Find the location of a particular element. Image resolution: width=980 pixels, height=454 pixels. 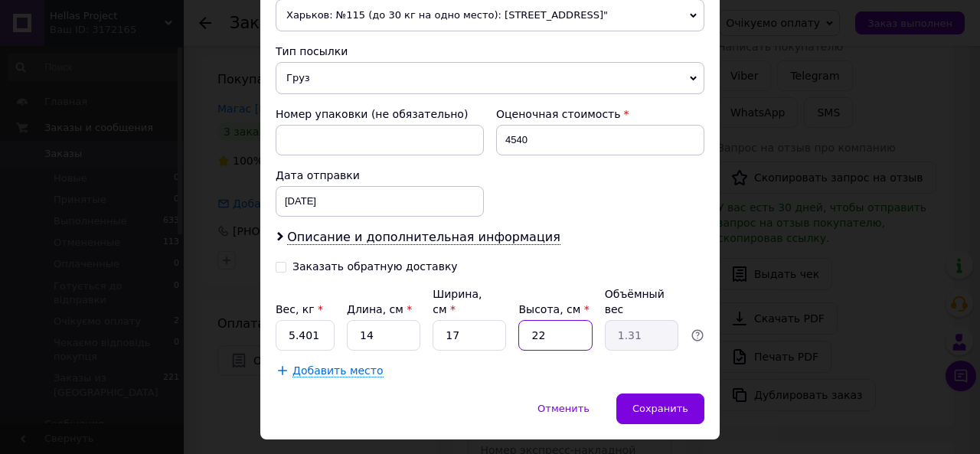

div: Оценочная стоимость is located at coordinates (601, 114).